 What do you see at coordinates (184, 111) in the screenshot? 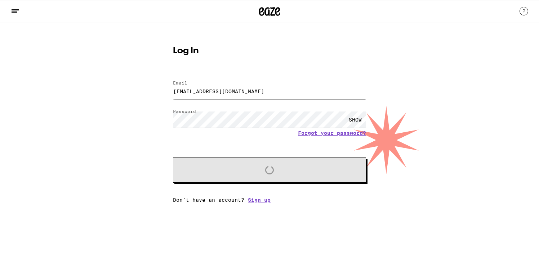
I see `label: Password` at bounding box center [184, 111].